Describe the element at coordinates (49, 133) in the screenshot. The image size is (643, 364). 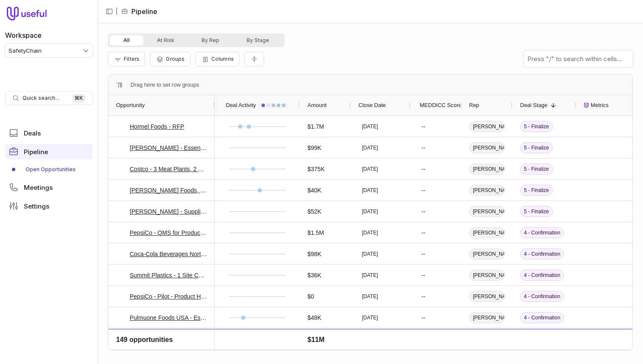
I see `a: Deals` at that location.